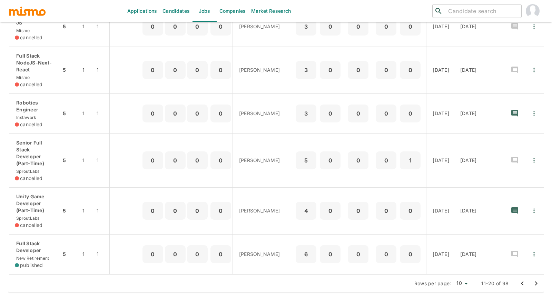 This screenshot has width=552, height=298. What do you see at coordinates (533, 11) in the screenshot?
I see `img: Carmen Vilachá` at bounding box center [533, 11].